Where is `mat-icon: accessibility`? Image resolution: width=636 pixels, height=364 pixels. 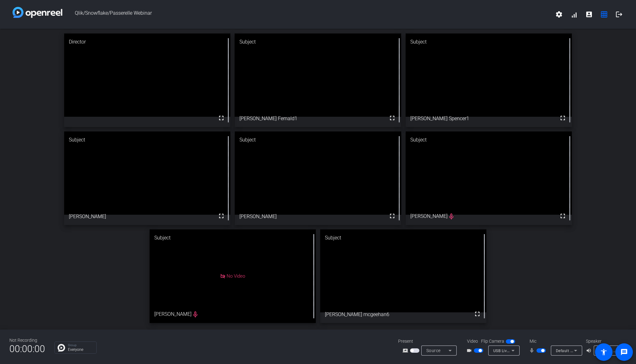
mat-icon: accessibility is located at coordinates (604, 352).